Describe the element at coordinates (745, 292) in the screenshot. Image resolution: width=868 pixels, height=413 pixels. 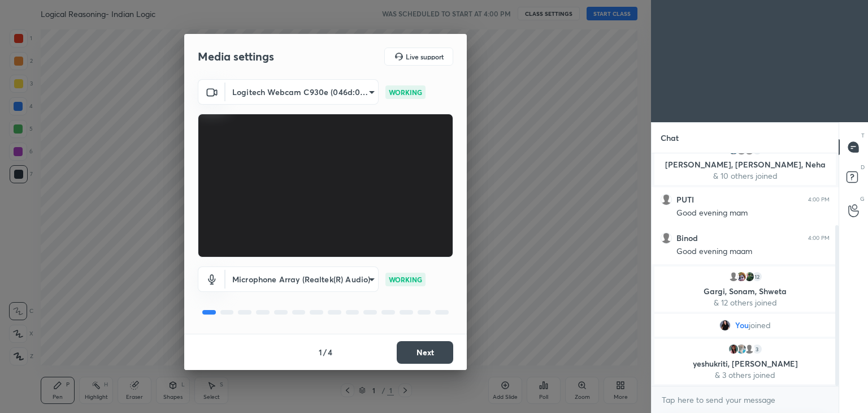
I see `p: Gargi, Sonam, Shweta` at that location.